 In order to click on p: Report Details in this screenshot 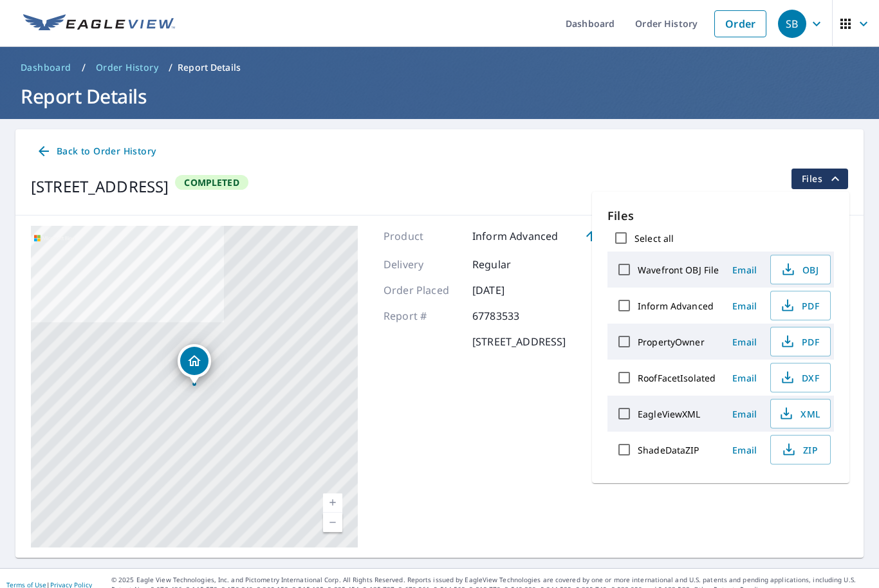, I will do `click(209, 68)`.